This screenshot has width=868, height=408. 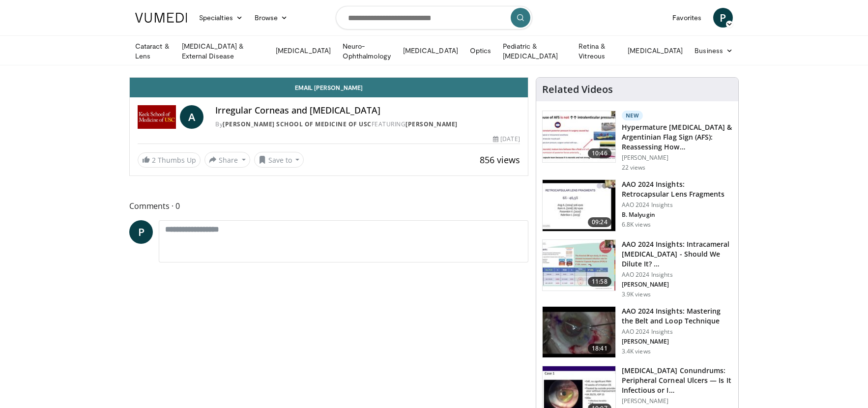 What do you see at coordinates (157, 117) in the screenshot?
I see `img: Keck School of Medicine of USC` at bounding box center [157, 117].